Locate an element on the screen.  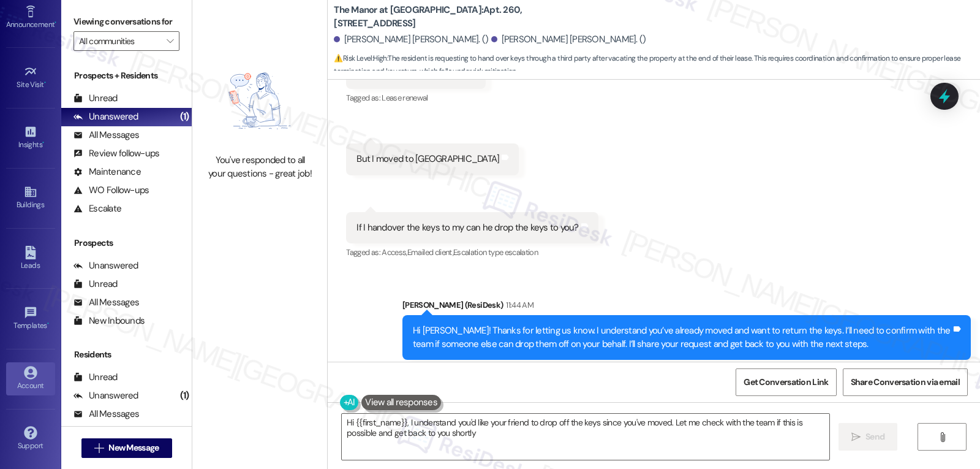
span: Emailed client , is located at coordinates (430, 252).